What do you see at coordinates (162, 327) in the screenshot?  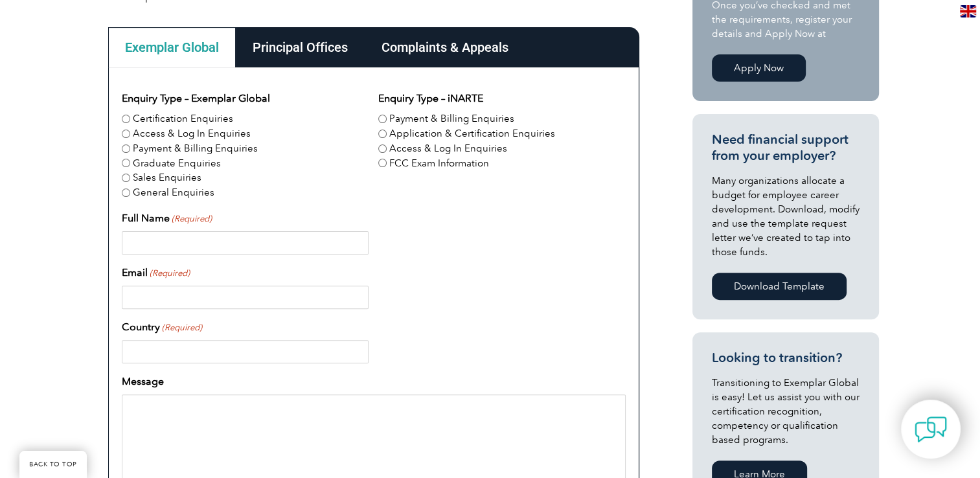 I see `label: Country` at bounding box center [162, 327].